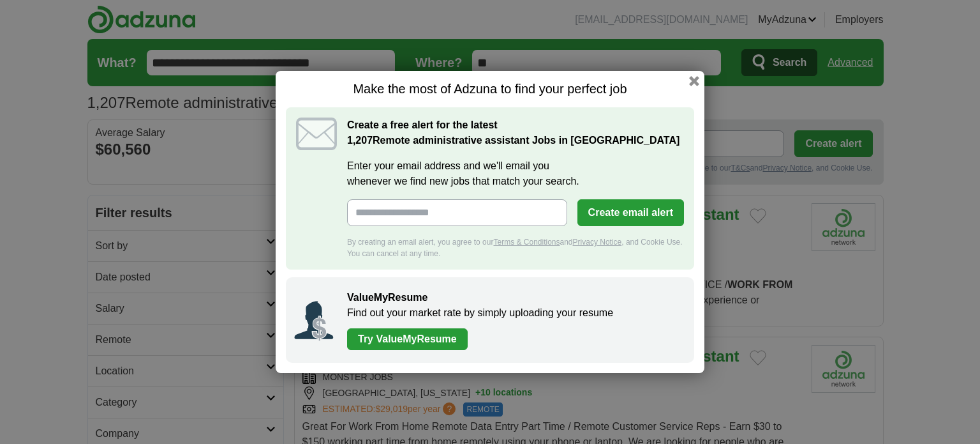 The width and height of the screenshot is (980, 444). Describe the element at coordinates (516, 248) in the screenshot. I see `div: By creating an email alert, you agree to our and , and Cookie Use. You can cancel at any time.` at that location.